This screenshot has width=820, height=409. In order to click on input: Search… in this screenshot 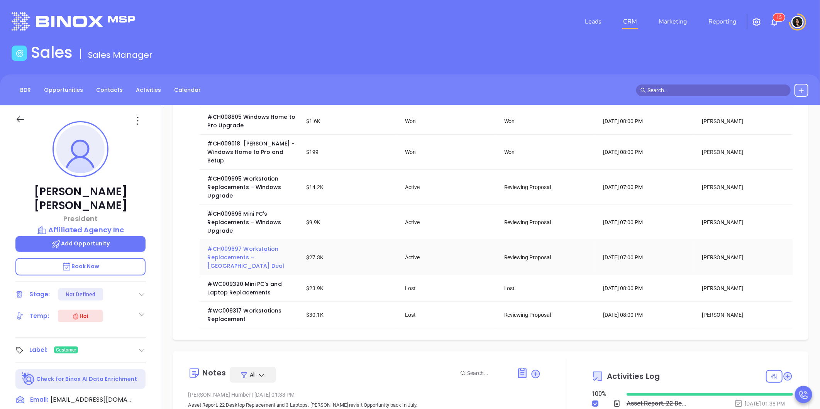, I will do `click(717, 90)`.